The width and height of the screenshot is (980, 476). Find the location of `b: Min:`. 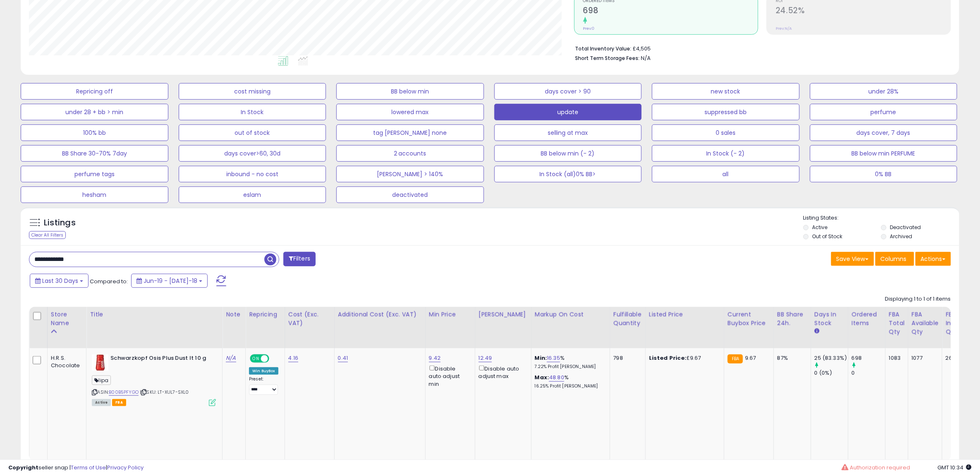

b: Min: is located at coordinates (541, 358).